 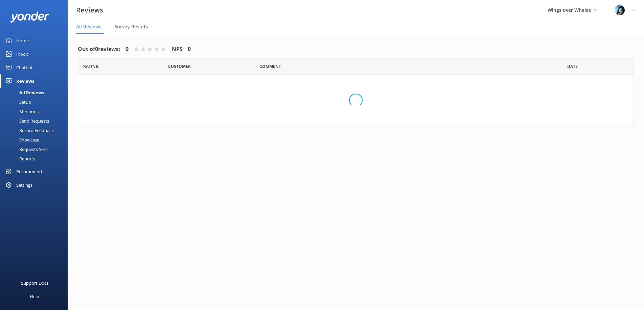 What do you see at coordinates (27, 121) in the screenshot?
I see `div: Send Requests` at bounding box center [27, 121].